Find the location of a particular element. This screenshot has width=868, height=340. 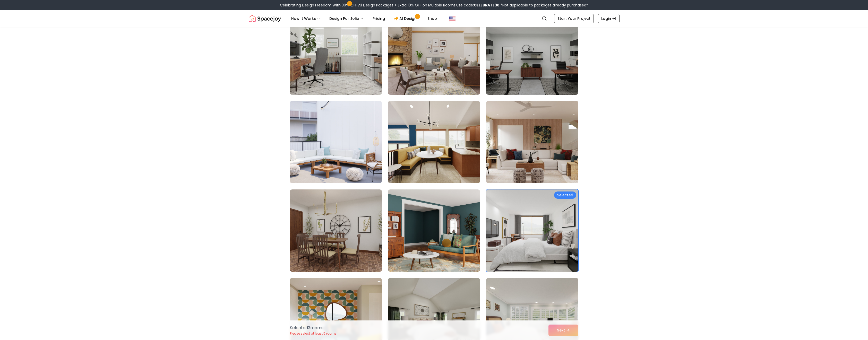

img: Room room-18 is located at coordinates (532, 142).